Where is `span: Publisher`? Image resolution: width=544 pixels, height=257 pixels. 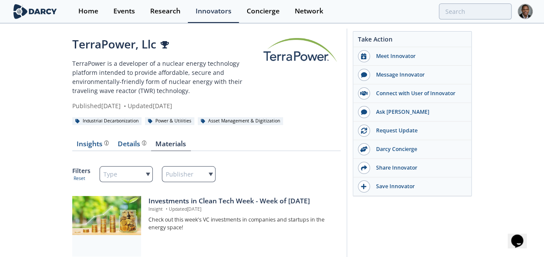
span: Publisher is located at coordinates (179, 174).